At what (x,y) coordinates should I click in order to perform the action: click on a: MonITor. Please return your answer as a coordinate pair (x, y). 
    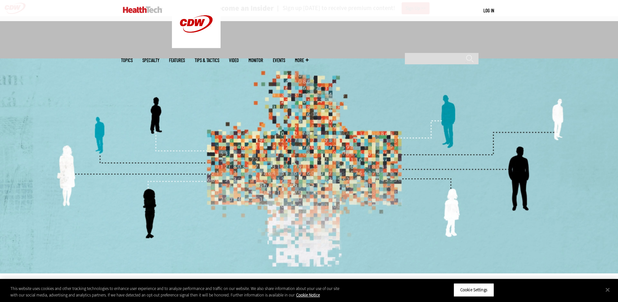
    Looking at the image, I should click on (256, 60).